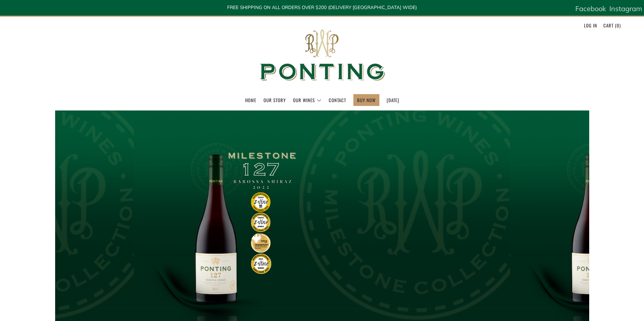 This screenshot has height=321, width=644. Describe the element at coordinates (338, 100) in the screenshot. I see `a: Contact` at that location.